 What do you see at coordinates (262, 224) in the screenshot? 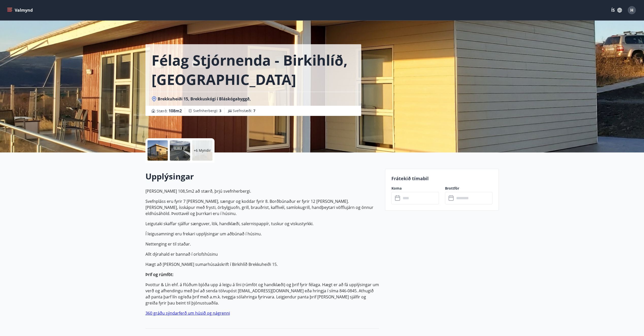
I see `p: Leigutaki skaffar sjálfur sænguver, lök, handklæði, salernispappír, tuskur og viskustyrkki.` at bounding box center [262, 224].